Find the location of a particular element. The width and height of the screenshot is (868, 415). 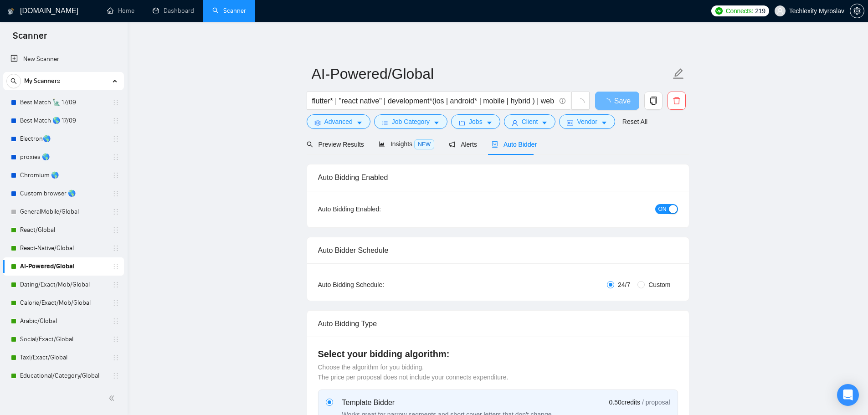

div: Auto Bidder Schedule is located at coordinates (498, 250).